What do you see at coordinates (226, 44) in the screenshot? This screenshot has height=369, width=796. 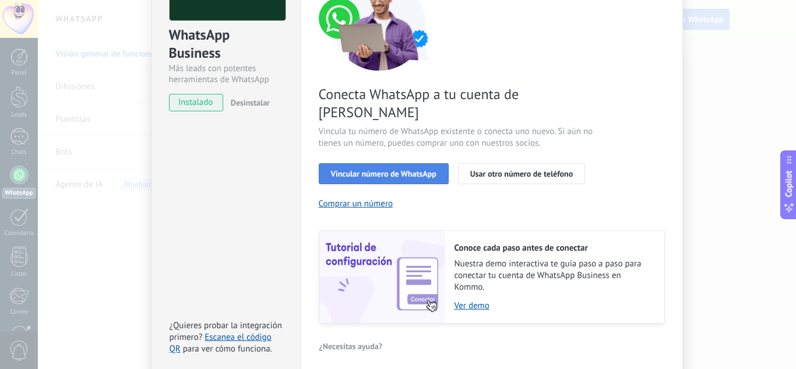 I see `div: WhatsApp Business` at bounding box center [226, 44].